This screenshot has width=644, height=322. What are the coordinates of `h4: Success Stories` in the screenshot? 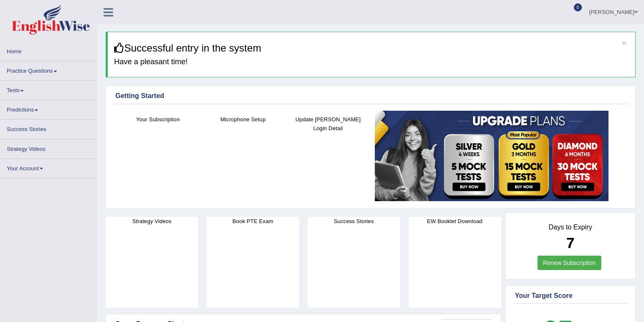 It's located at (354, 221).